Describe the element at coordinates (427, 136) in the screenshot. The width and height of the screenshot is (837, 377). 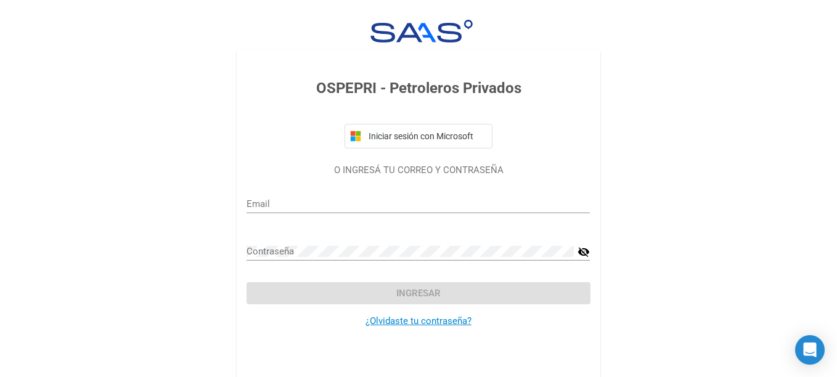
I see `span: Iniciar sesión con Microsoft` at that location.